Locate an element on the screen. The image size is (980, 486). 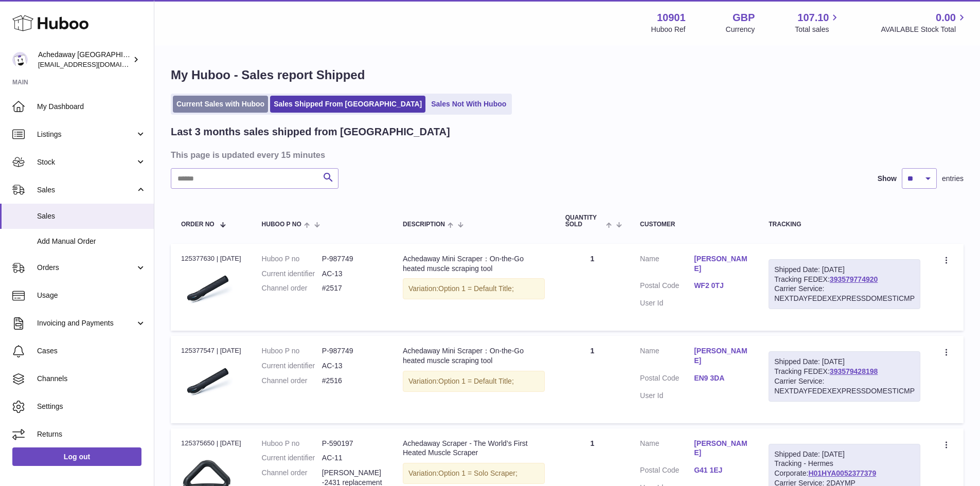
a: 393579428198 is located at coordinates (853, 371).